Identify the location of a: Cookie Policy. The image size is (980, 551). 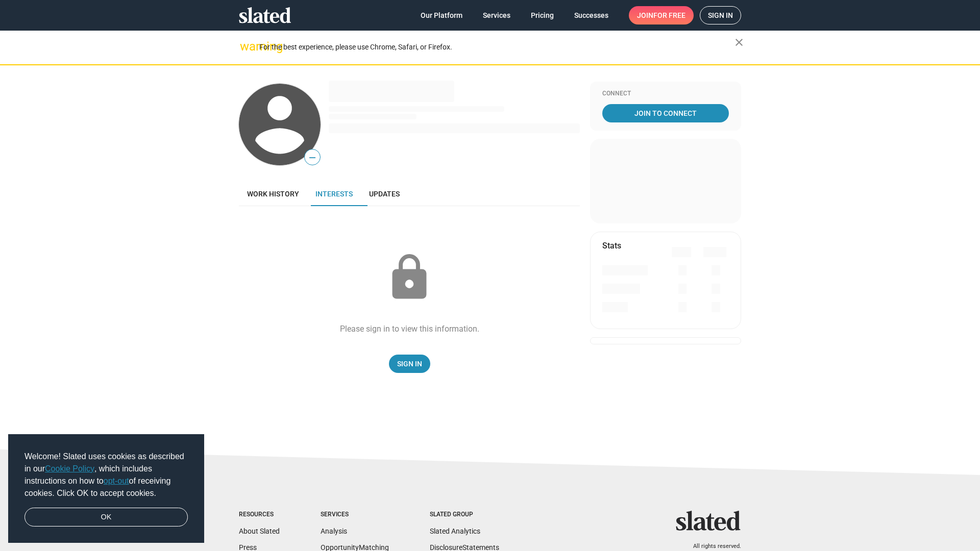
(69, 469).